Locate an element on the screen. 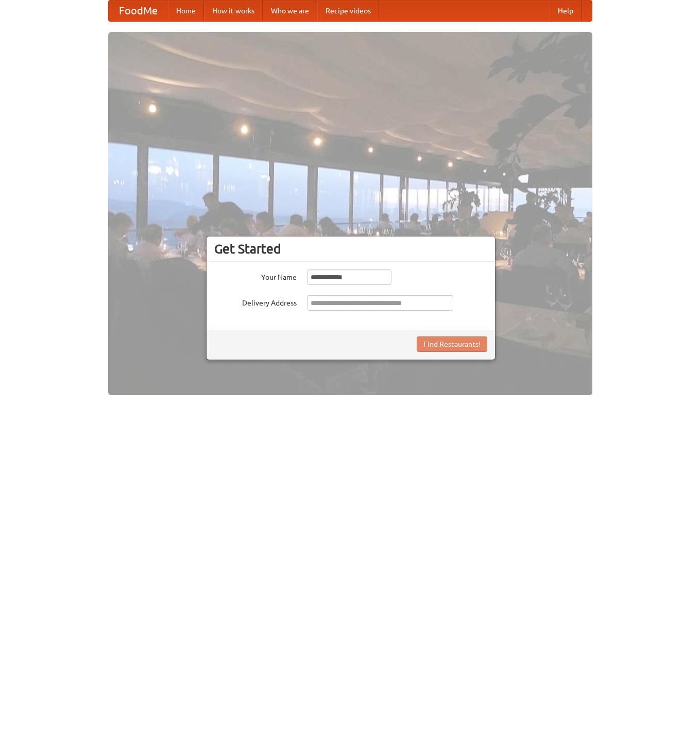  label: Your Name is located at coordinates (255, 275).